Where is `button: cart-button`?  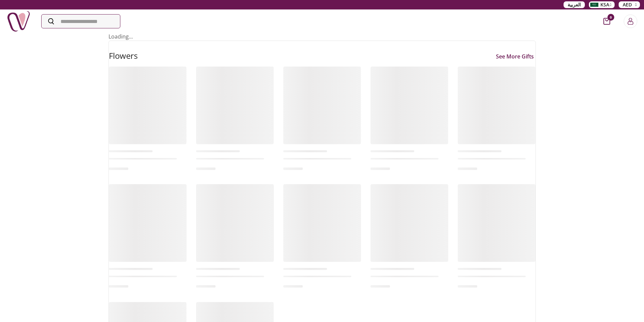 button: cart-button is located at coordinates (607, 21).